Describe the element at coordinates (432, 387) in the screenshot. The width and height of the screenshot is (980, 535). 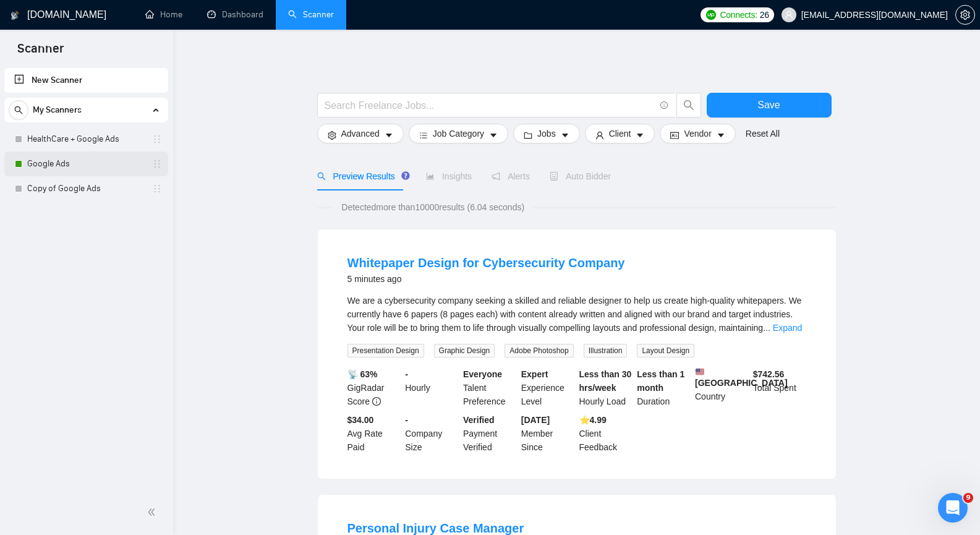
I see `div: Hourly` at that location.